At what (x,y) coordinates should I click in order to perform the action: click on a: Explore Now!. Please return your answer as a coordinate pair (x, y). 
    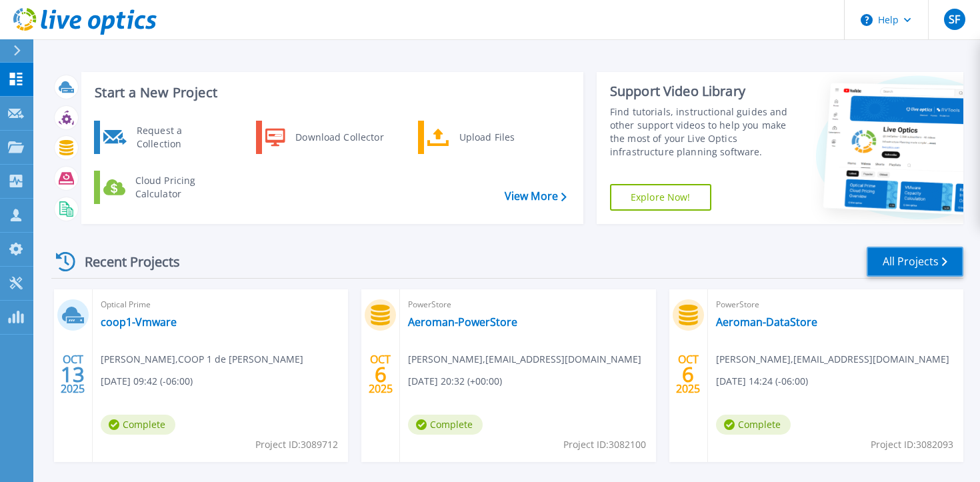
    Looking at the image, I should click on (660, 197).